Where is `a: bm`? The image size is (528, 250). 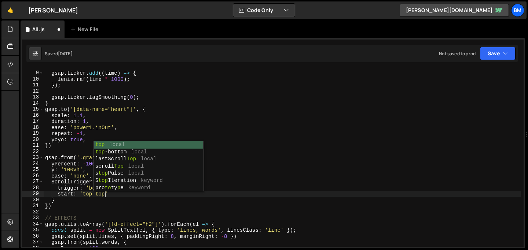 a: bm is located at coordinates (518, 10).